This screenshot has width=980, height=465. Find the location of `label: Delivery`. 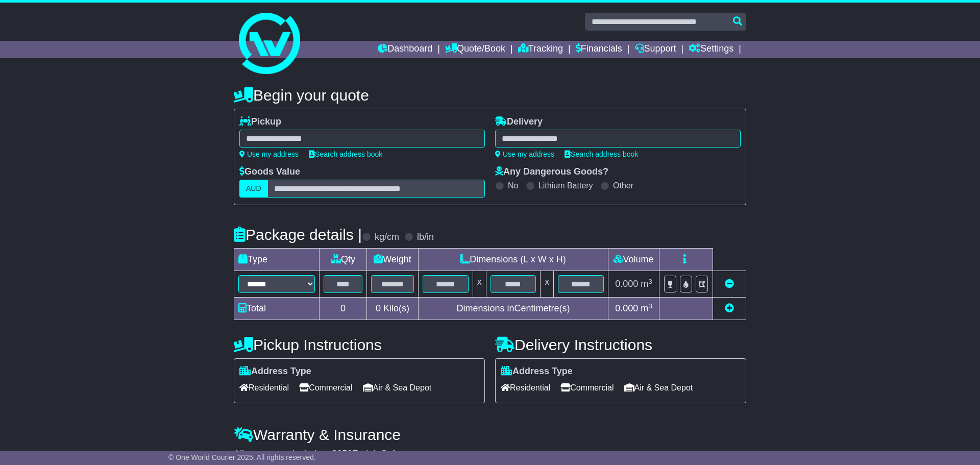

label: Delivery is located at coordinates (518, 122).